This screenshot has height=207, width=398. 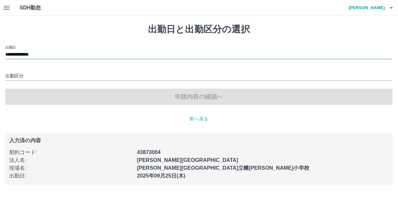 What do you see at coordinates (161, 176) in the screenshot?
I see `b: 2025年09月25日(木)` at bounding box center [161, 176].